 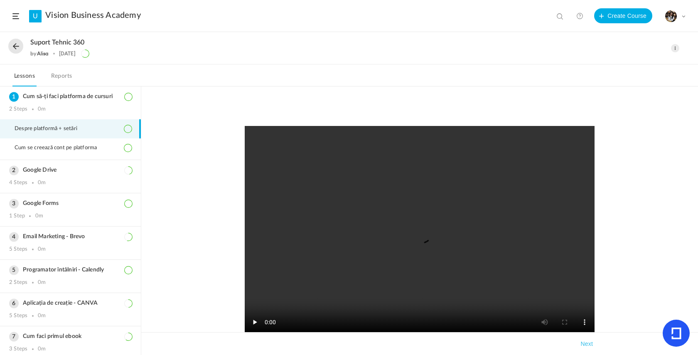 What do you see at coordinates (70, 236) in the screenshot?
I see `h3: Email Marketing - Brevo` at bounding box center [70, 236].